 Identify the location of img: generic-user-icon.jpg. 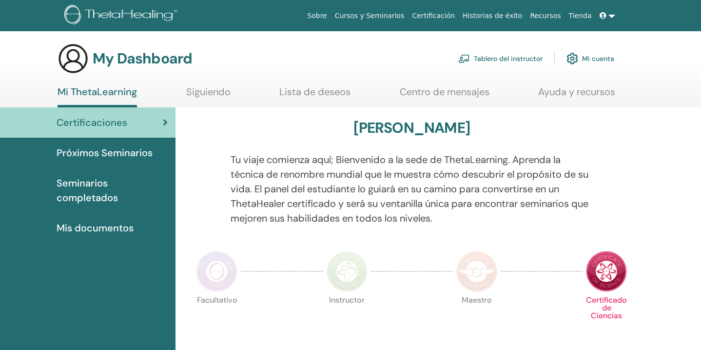
(73, 59).